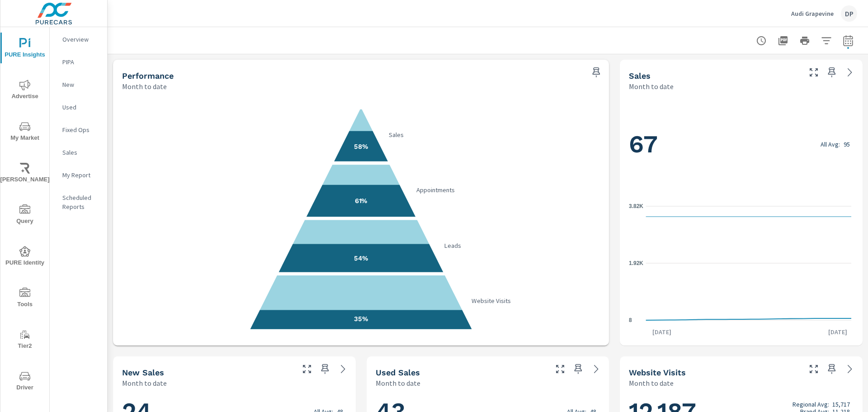  Describe the element at coordinates (81, 107) in the screenshot. I see `p: Used` at that location.